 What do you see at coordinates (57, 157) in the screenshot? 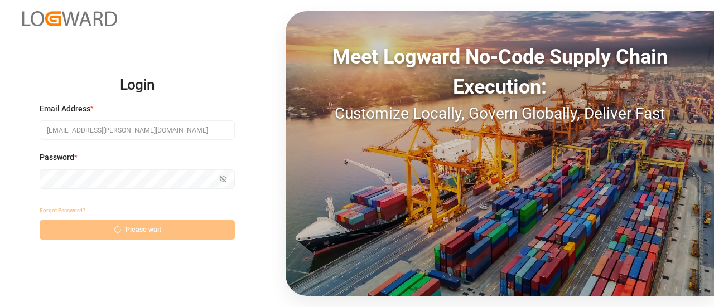
I see `span: Password` at bounding box center [57, 157].